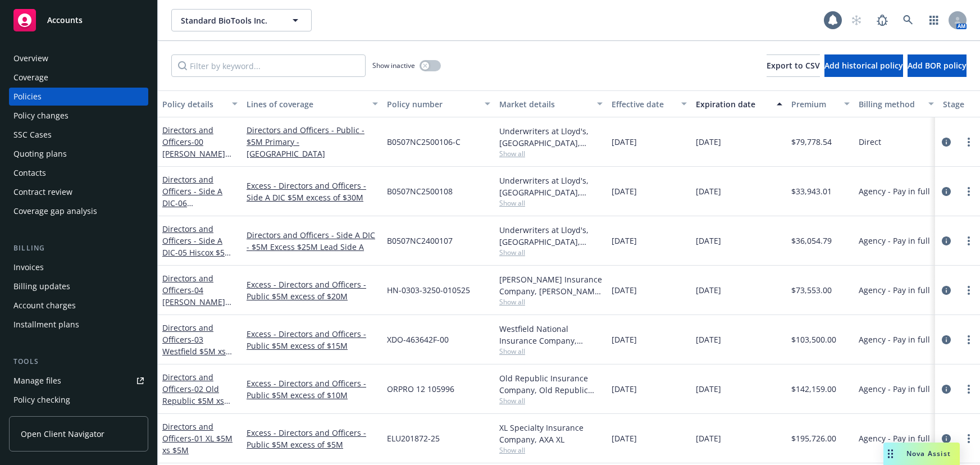 This screenshot has width=980, height=465. What do you see at coordinates (306, 104) in the screenshot?
I see `div: Lines of coverage` at bounding box center [306, 104].